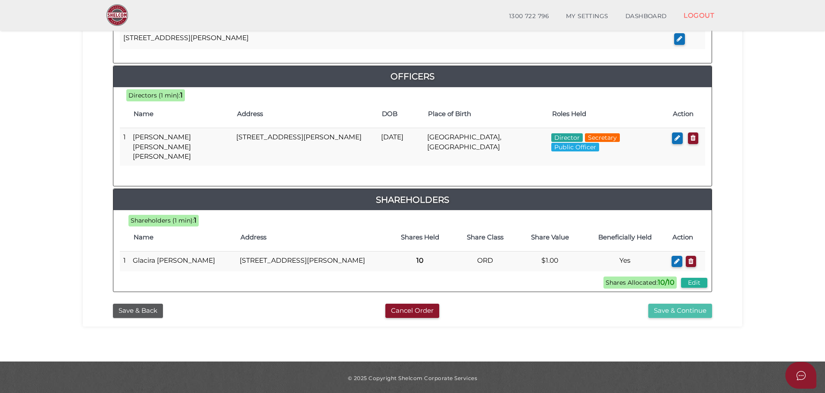 The width and height of the screenshot is (825, 393). What do you see at coordinates (625, 237) in the screenshot?
I see `h4: Beneficially Held` at bounding box center [625, 237].